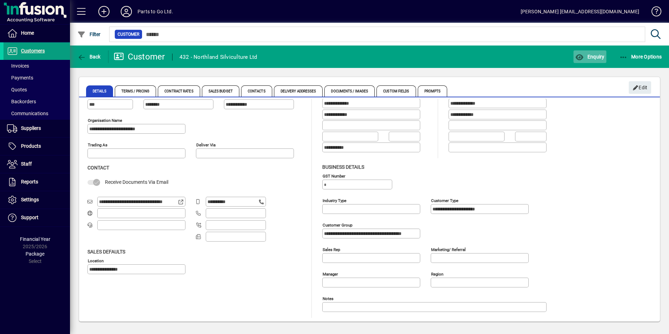 The width and height of the screenshot is (669, 334). I want to click on a: Invoices, so click(37, 66).